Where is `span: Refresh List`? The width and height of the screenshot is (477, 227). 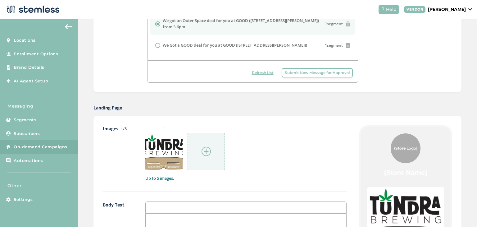
span: Refresh List is located at coordinates (263, 73).